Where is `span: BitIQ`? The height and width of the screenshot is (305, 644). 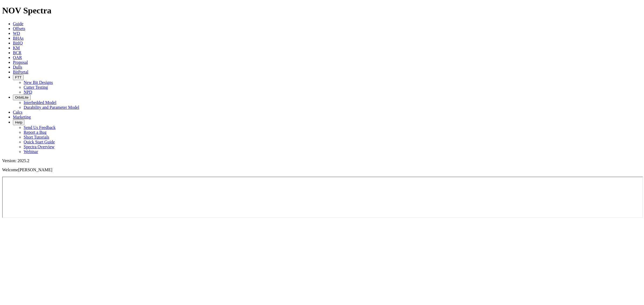 span: BitIQ is located at coordinates (18, 43).